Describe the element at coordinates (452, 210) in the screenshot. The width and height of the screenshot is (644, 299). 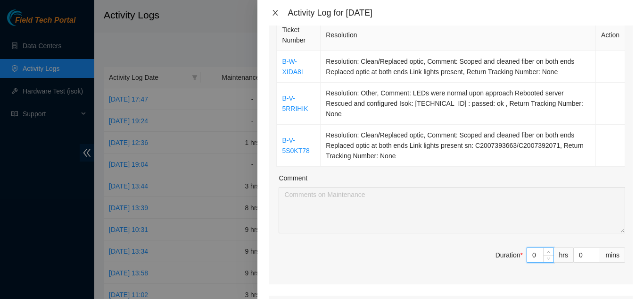
I see `textarea: Comment` at that location.